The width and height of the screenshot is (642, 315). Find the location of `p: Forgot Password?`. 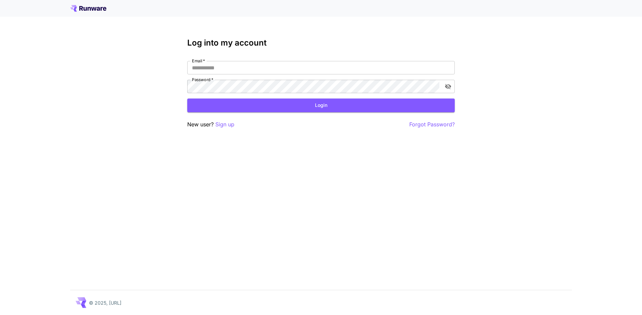

p: Forgot Password? is located at coordinates (432, 124).